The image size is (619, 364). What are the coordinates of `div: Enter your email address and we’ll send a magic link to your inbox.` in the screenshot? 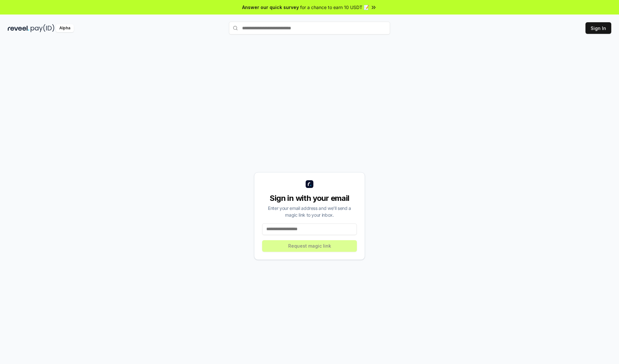 It's located at (310, 212).